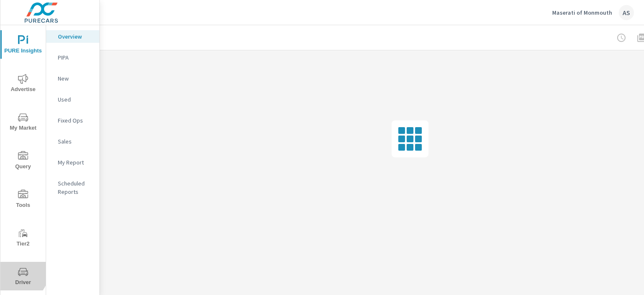  What do you see at coordinates (75, 78) in the screenshot?
I see `p: New` at bounding box center [75, 78].